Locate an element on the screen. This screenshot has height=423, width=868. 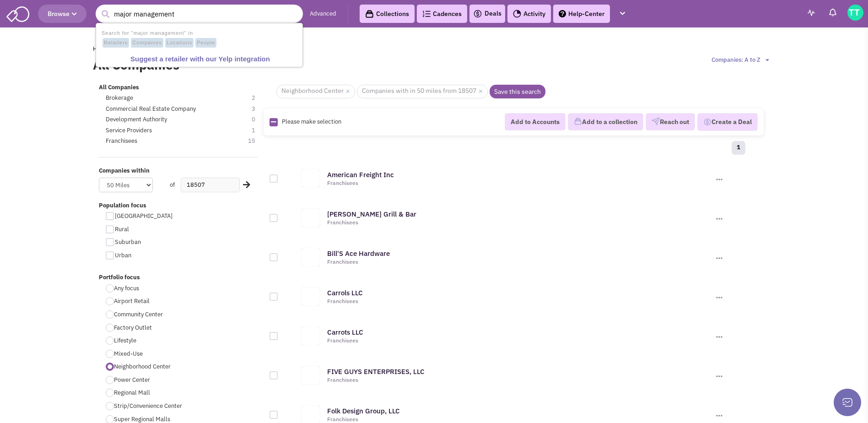
img: icon-deals.svg is located at coordinates (478, 14).